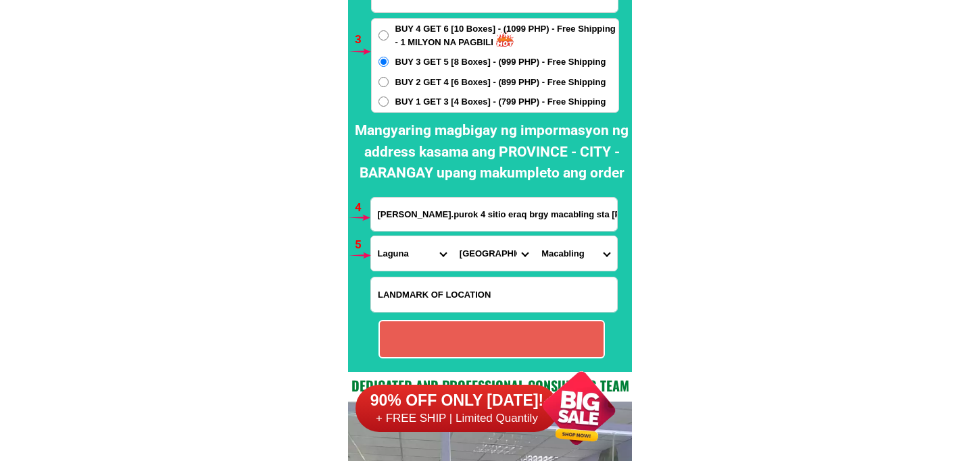 The image size is (980, 461). Describe the element at coordinates (507, 35) in the screenshot. I see `span: BUY 4 GET 6 [10 Boxes] - (1099 PHP) - Free Shipping - 1 MILYON NA PAGBILI` at that location.